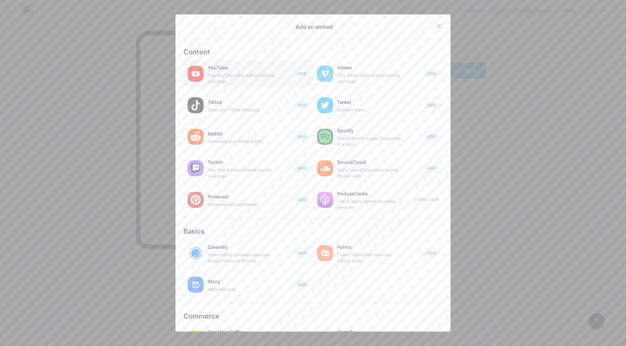 This screenshot has width=626, height=346. I want to click on div: Collect information from your visitors easily, so click(370, 258).